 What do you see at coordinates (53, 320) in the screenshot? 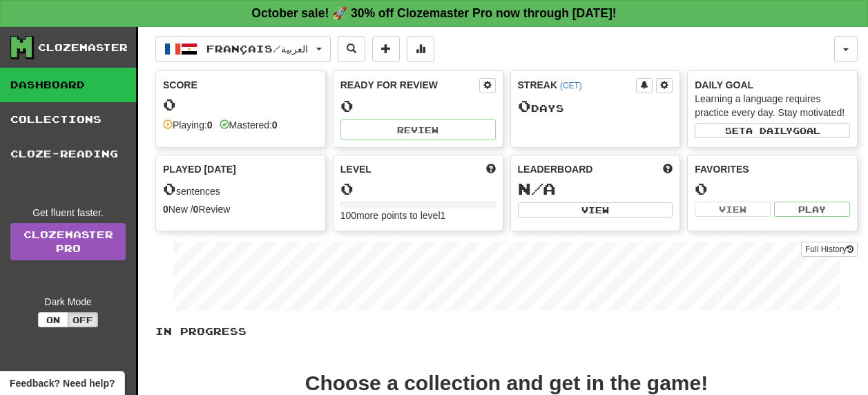
I see `button: On` at bounding box center [53, 320].